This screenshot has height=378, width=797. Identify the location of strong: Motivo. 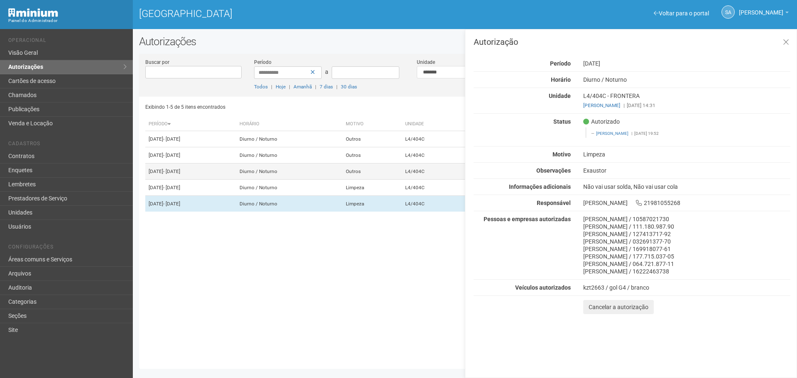
(562, 154).